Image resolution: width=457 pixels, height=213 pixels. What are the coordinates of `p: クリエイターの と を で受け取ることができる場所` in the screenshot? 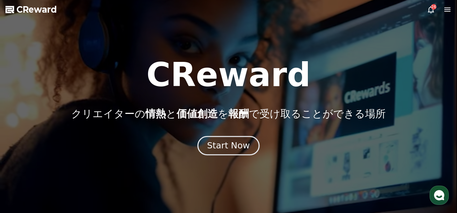 It's located at (228, 114).